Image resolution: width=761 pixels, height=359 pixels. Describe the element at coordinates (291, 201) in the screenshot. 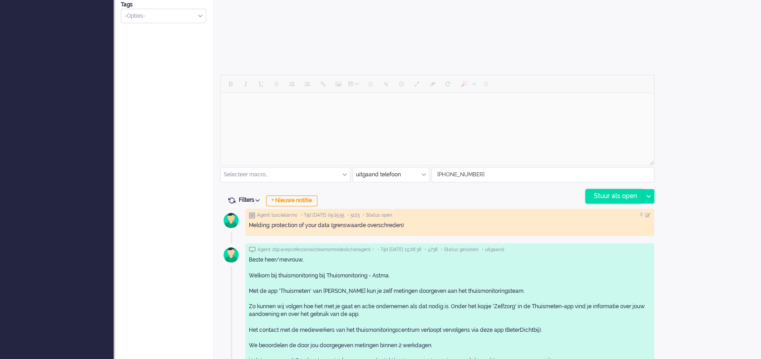

I see `div: + Nieuwe notitie` at that location.